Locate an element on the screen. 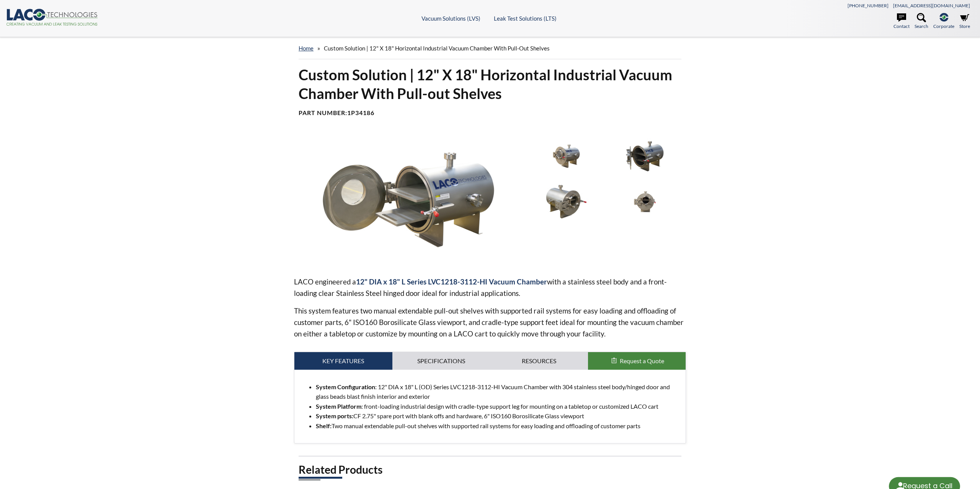 The width and height of the screenshot is (980, 489). h4: Part Number: is located at coordinates (490, 113).